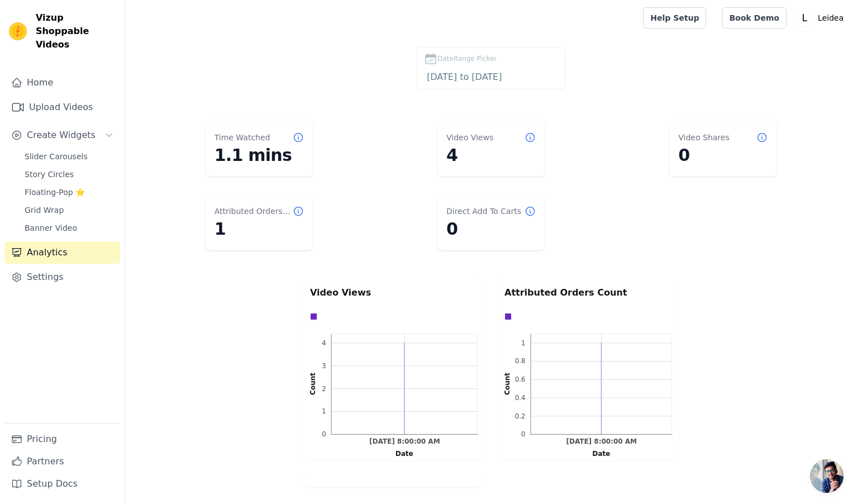 Image resolution: width=857 pixels, height=504 pixels. Describe the element at coordinates (50, 228) in the screenshot. I see `span: Banner Video` at that location.